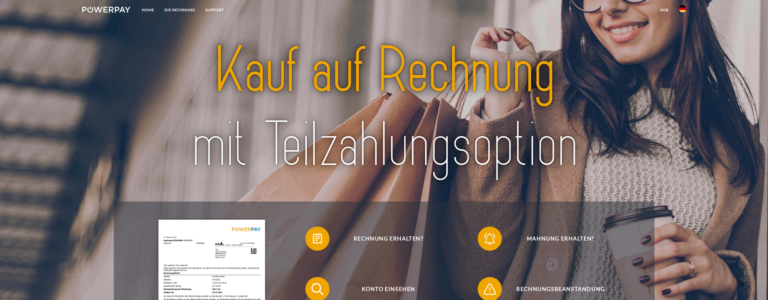 This screenshot has width=768, height=300. I want to click on span: Mahnung erhalten?, so click(561, 239).